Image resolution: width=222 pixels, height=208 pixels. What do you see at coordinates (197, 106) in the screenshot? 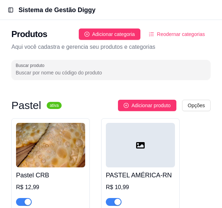
I see `span: Opções` at bounding box center [197, 106].